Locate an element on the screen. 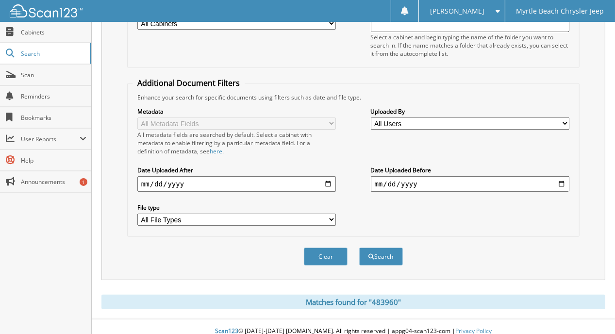 The height and width of the screenshot is (334, 615). div: Chat Widget is located at coordinates (591, 311).